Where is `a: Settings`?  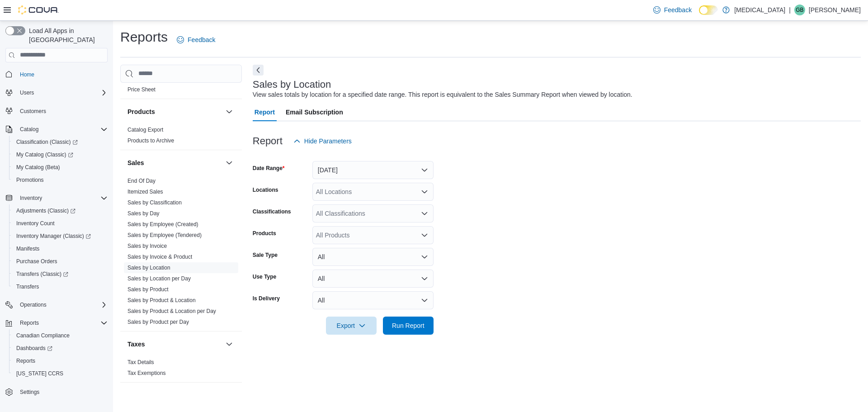
a: Settings is located at coordinates (30, 391).